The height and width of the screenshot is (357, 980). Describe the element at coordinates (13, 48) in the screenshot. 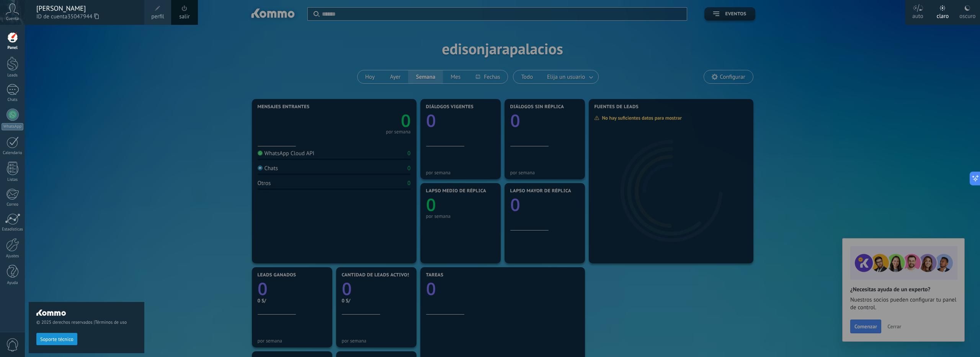

I see `div: Panel` at that location.